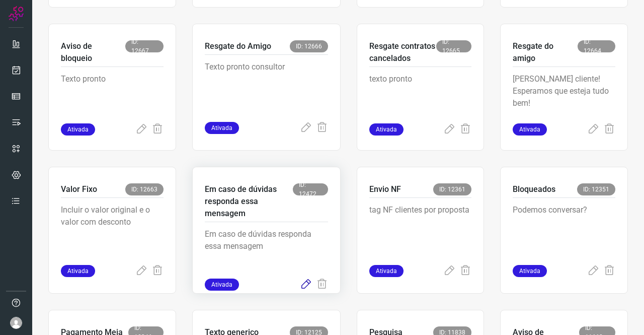 This screenshot has width=644, height=335. I want to click on p: Podemos conversar?, so click(564, 229).